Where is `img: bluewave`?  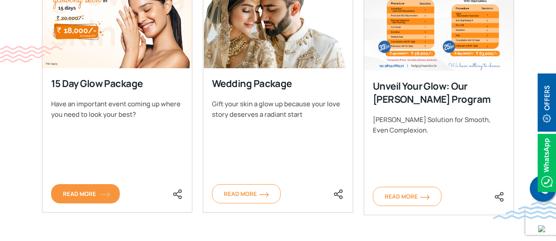 img: bluewave is located at coordinates (525, 210).